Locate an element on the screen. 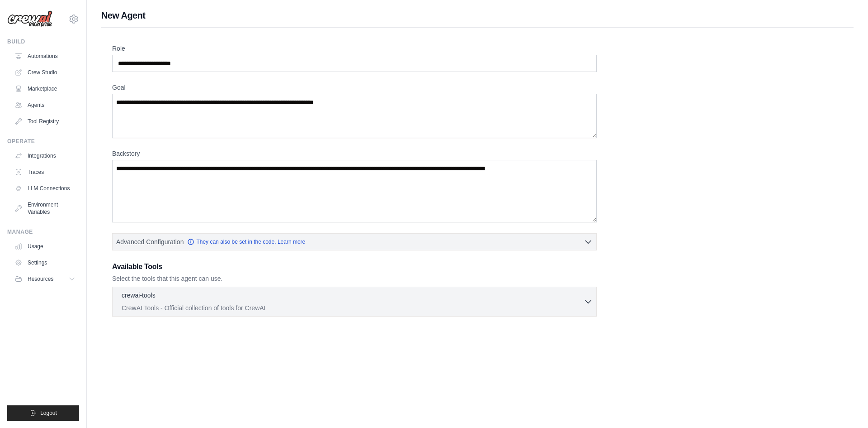 The image size is (868, 428). span: Resources is located at coordinates (40, 279).